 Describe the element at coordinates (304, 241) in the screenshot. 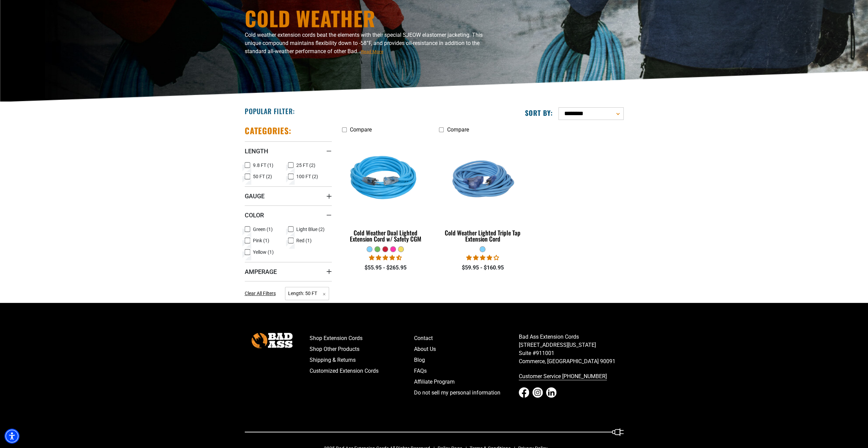

I see `span: Red (1)` at that location.